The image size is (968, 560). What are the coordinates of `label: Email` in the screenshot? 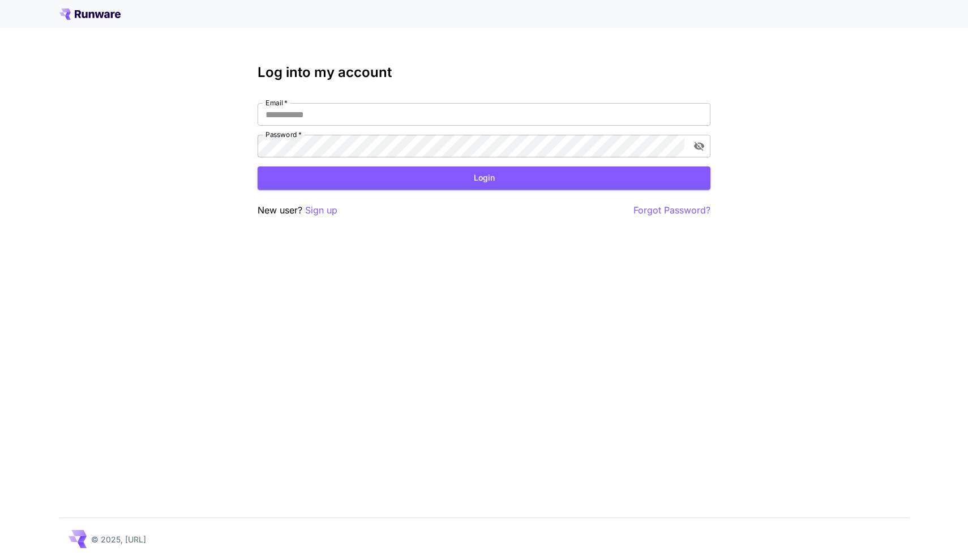 It's located at (276, 103).